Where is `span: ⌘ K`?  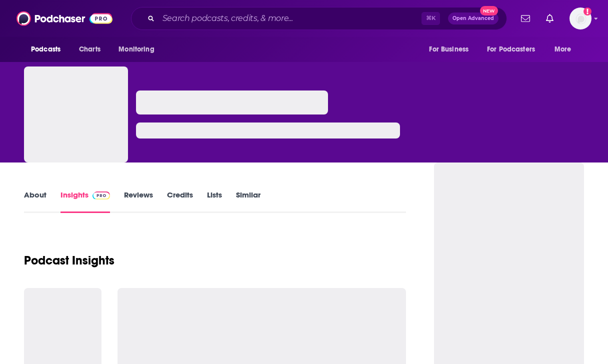
span: ⌘ K is located at coordinates (431, 19).